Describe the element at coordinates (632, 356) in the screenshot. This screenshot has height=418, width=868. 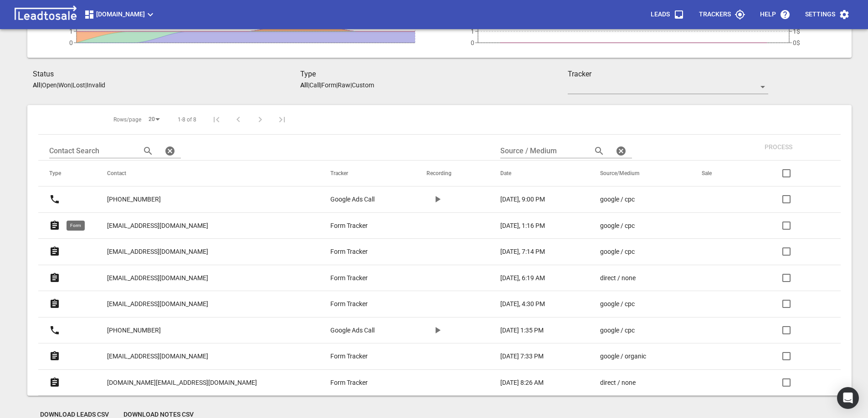
I see `a: google / organic` at that location.